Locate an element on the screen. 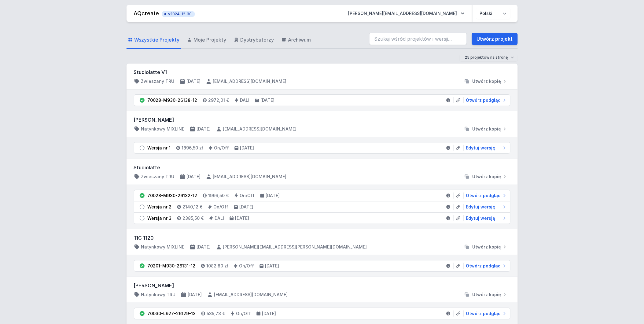 The height and width of the screenshot is (324, 644). input: Szukaj wśród projektów i wersji... is located at coordinates (418, 38).